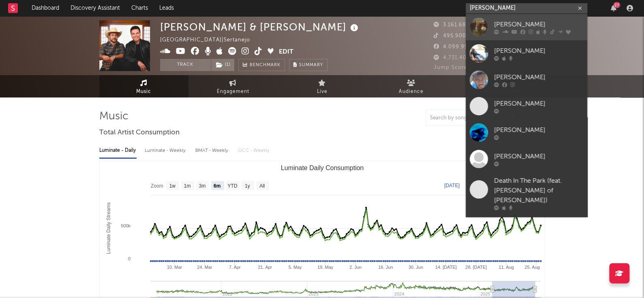 This screenshot has width=644, height=298. I want to click on text: All, so click(262, 186).